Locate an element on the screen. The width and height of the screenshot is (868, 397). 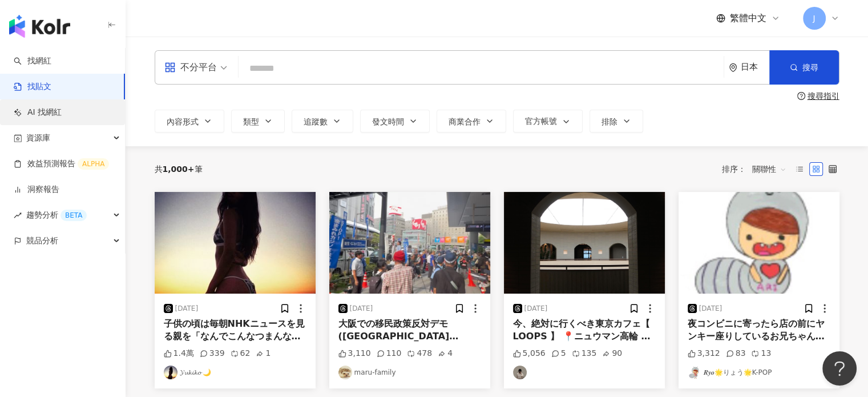
span: rise is located at coordinates (18, 215).